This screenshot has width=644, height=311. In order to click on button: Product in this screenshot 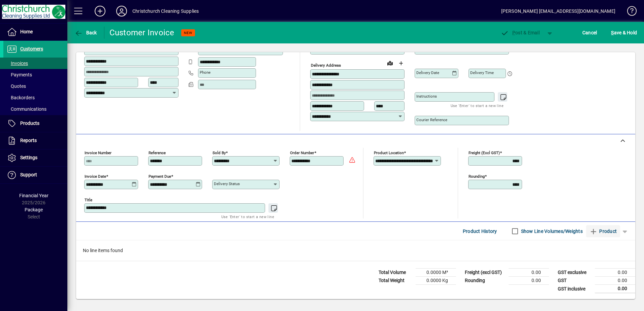, I will do `click(603, 231)`.